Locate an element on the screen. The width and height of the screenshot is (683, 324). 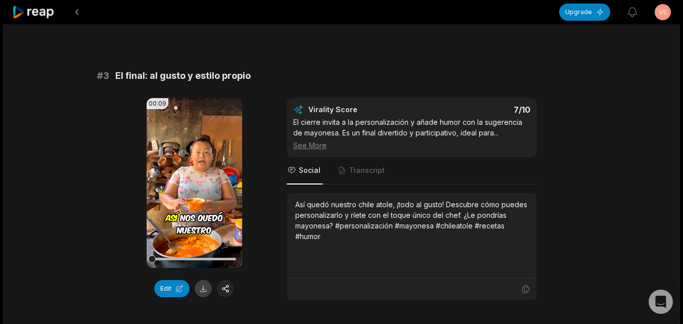
div: Open Intercom Messenger is located at coordinates (661, 302).